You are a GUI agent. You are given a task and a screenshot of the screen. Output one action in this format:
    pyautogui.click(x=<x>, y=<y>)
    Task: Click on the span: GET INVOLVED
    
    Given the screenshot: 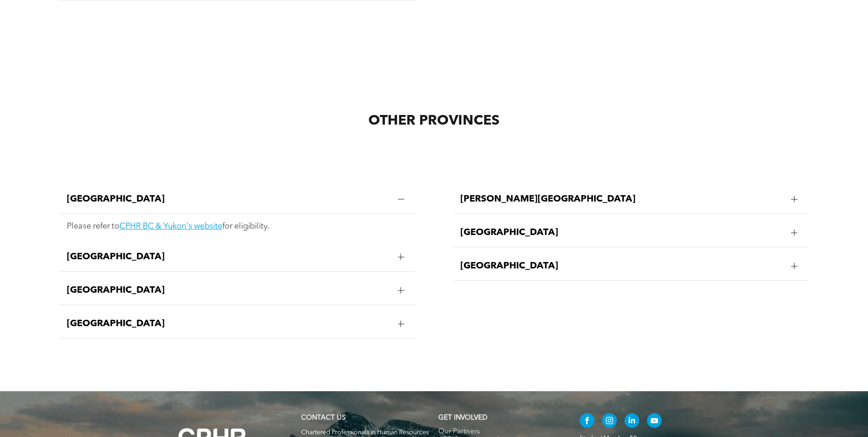 What is the action you would take?
    pyautogui.click(x=462, y=417)
    